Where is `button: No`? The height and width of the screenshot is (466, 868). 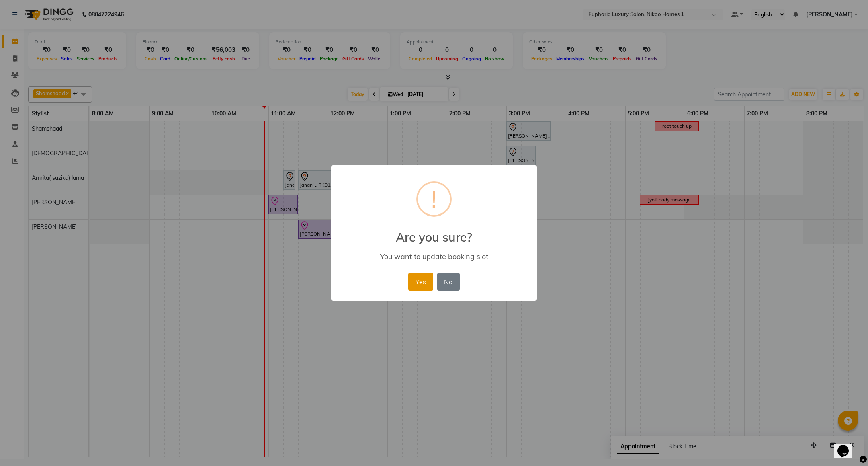
button: No is located at coordinates (448, 282).